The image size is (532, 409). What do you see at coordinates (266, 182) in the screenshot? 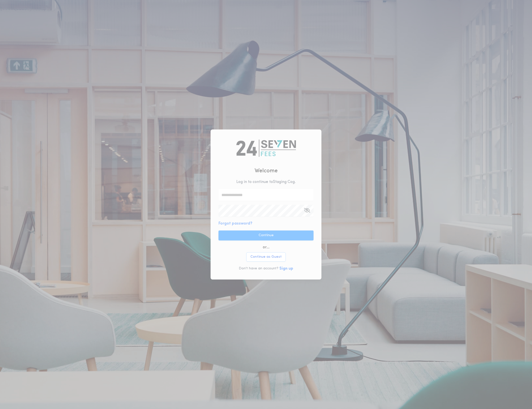
I see `p: Log in to continue to Staging Cog .` at bounding box center [266, 182].